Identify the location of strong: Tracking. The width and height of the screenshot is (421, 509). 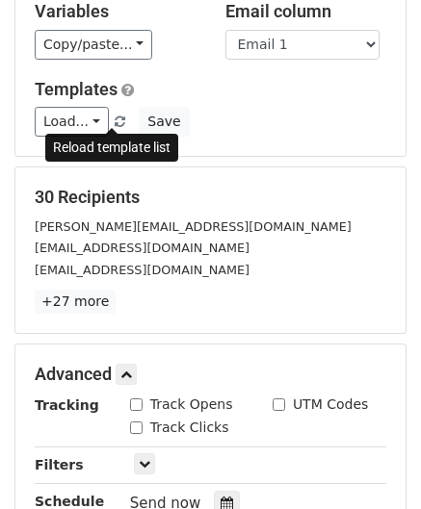
(66, 405).